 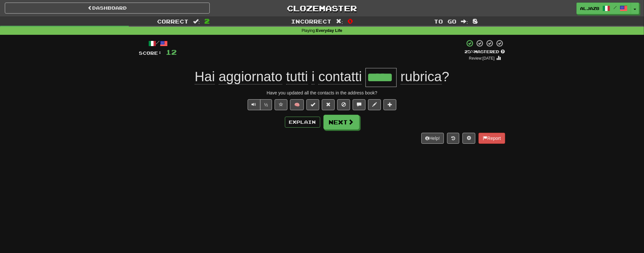 I want to click on span: tutti, so click(x=297, y=76).